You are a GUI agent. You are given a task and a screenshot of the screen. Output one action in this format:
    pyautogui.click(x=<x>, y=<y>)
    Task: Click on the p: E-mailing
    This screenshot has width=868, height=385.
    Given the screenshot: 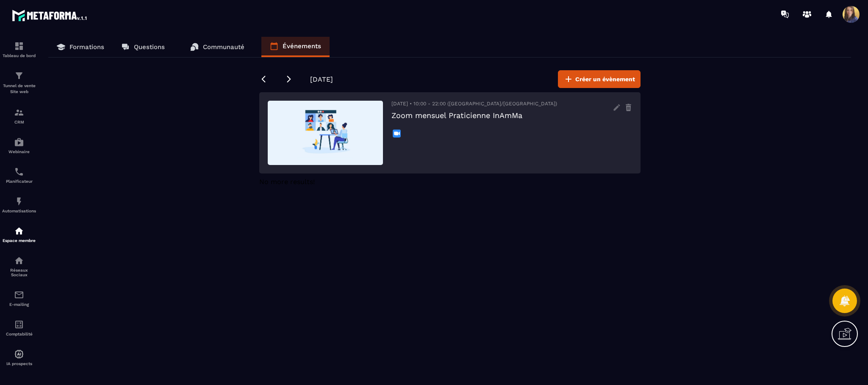 What is the action you would take?
    pyautogui.click(x=19, y=304)
    